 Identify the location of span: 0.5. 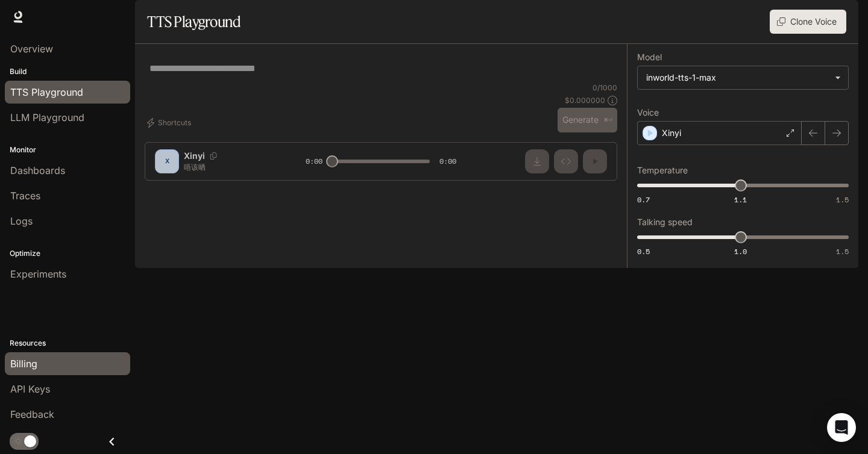
(643, 251).